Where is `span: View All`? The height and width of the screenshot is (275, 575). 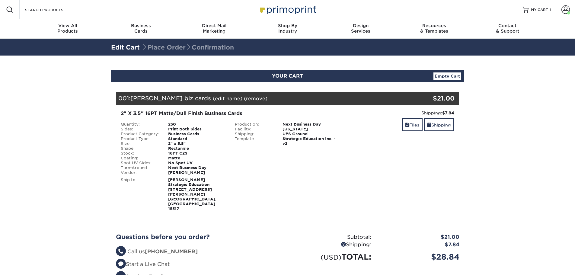 span: View All is located at coordinates (68, 26).